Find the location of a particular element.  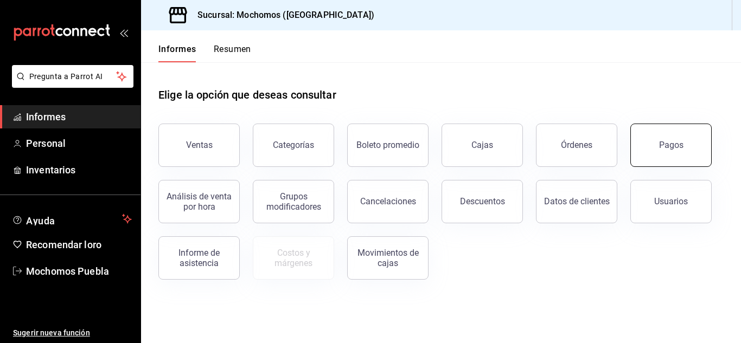

a: Pregunta a Parrot AI is located at coordinates (71, 84).